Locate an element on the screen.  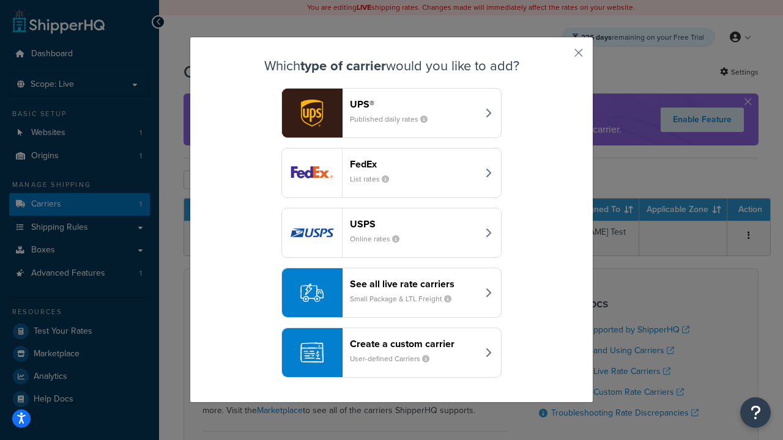
img: icon-carrier-custom-c93b8a24.svg is located at coordinates (312, 353).